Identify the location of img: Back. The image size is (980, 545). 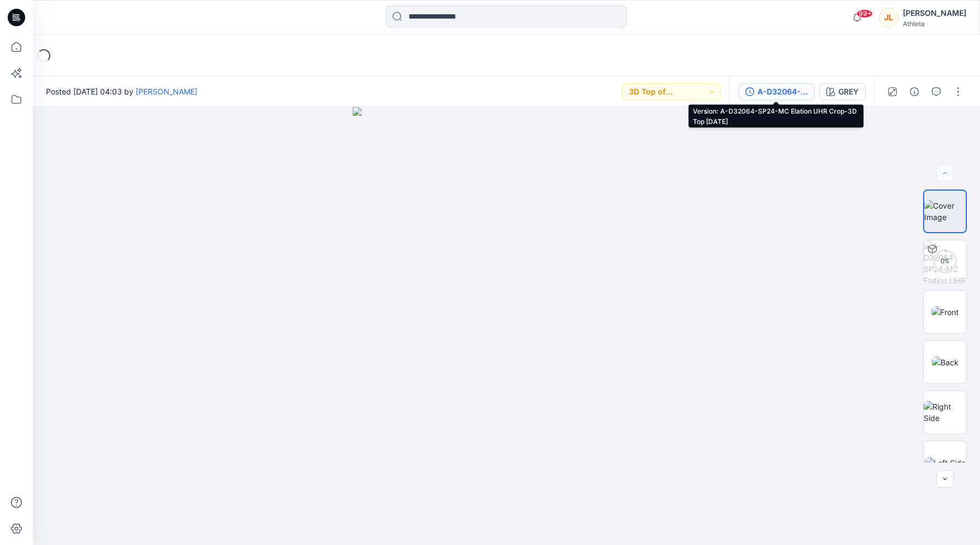
(945, 362).